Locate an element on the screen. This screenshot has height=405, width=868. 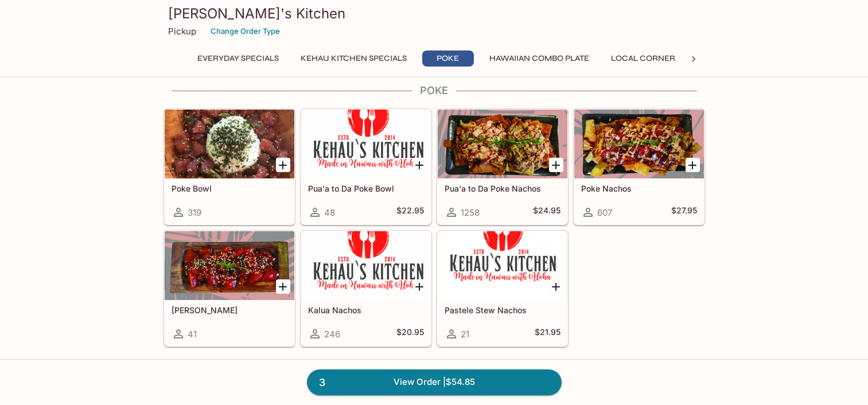
h5: Pua'a to Da Poke Nachos is located at coordinates (503, 188).